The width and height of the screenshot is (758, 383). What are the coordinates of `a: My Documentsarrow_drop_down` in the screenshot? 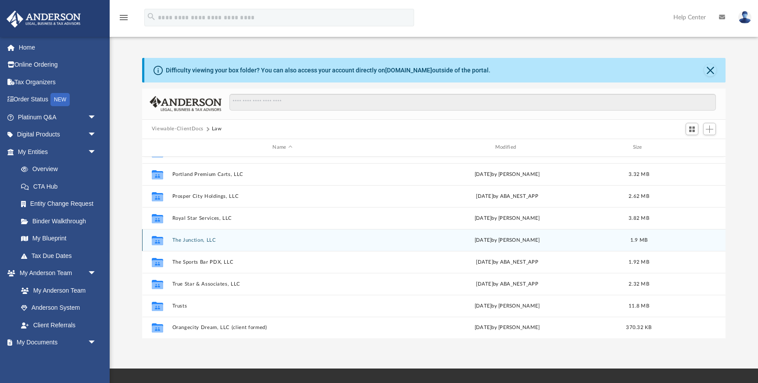 It's located at (56, 342).